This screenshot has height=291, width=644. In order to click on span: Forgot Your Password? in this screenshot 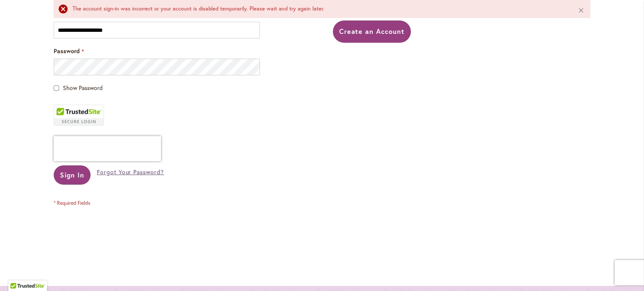, I will do `click(131, 172)`.